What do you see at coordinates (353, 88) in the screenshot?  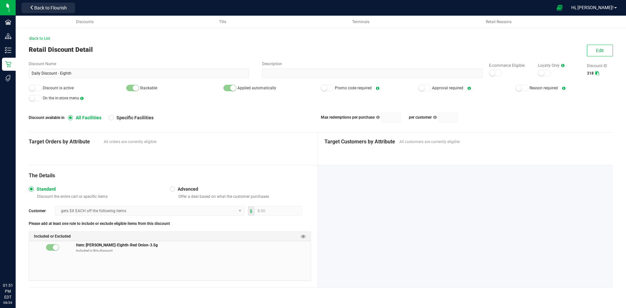 I see `span: Promo code required` at bounding box center [353, 88].